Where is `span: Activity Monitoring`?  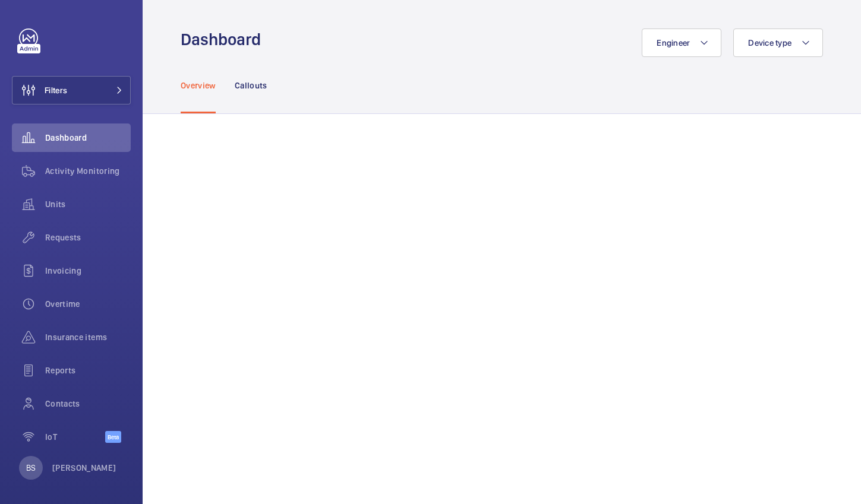
span: Activity Monitoring is located at coordinates (88, 171).